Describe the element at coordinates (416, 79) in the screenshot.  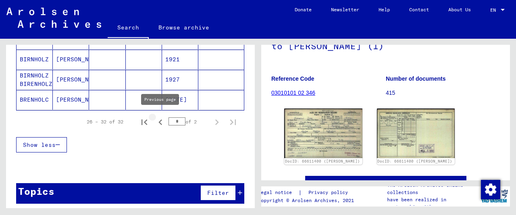
I see `b: Number of documents` at that location.